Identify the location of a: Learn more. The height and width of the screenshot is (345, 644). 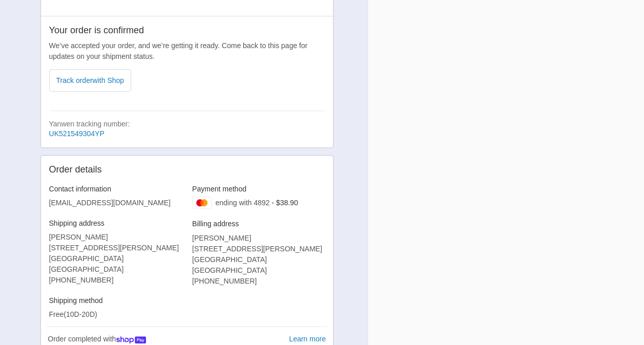
(308, 339).